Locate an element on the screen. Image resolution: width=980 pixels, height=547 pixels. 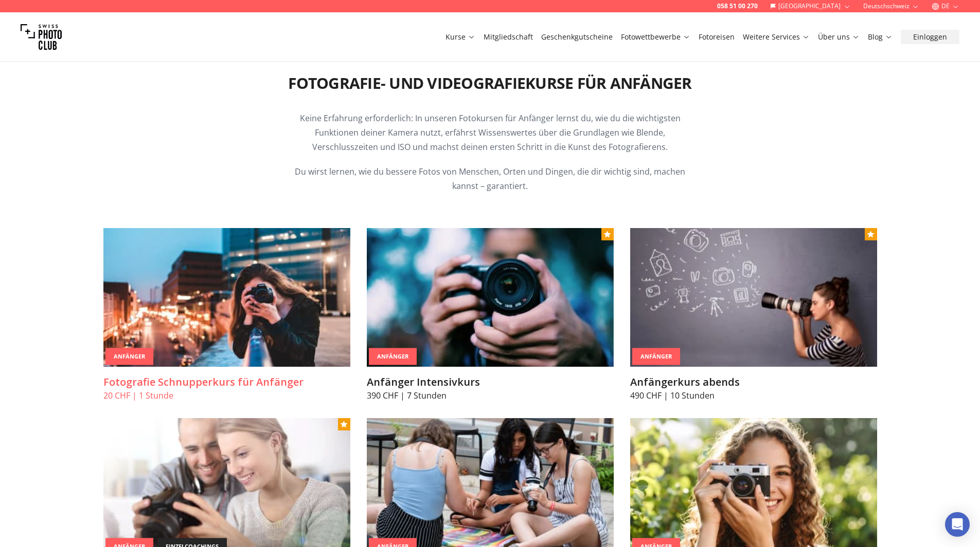
a: Über uns is located at coordinates (838, 37).